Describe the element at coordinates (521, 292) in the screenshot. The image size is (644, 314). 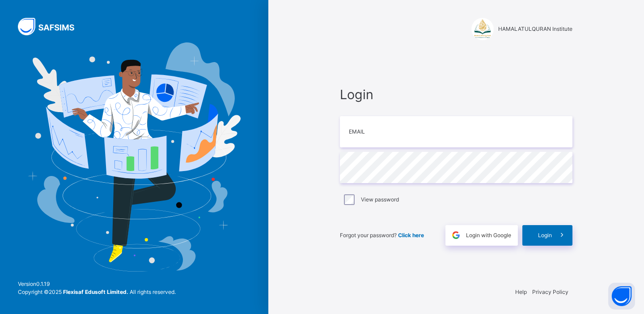
I see `a: Help` at that location.